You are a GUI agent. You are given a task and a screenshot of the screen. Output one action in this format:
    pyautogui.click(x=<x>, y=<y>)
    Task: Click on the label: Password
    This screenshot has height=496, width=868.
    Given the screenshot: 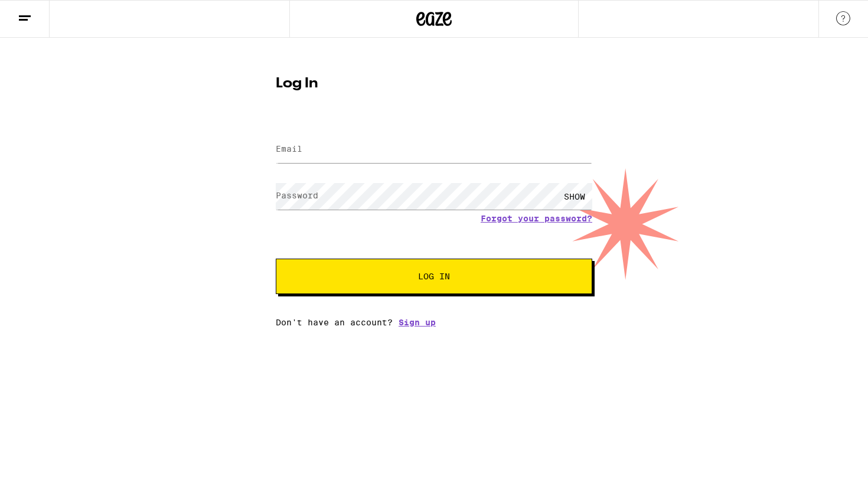 What is the action you would take?
    pyautogui.click(x=297, y=196)
    